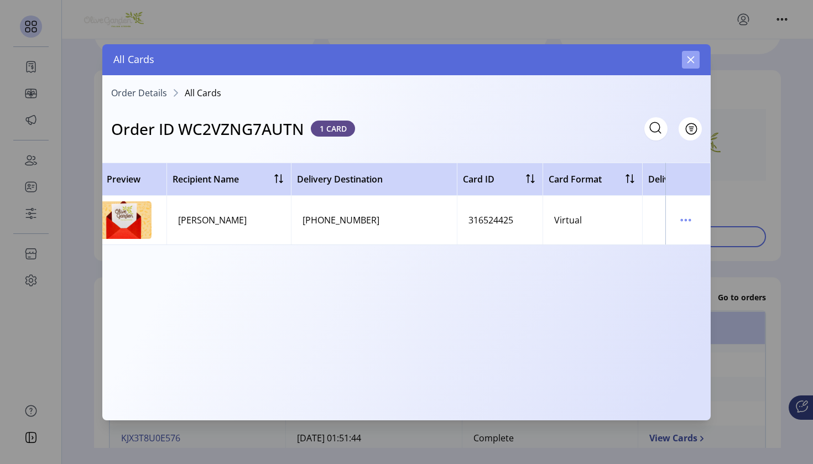 The width and height of the screenshot is (813, 464). I want to click on span: Order Details, so click(139, 93).